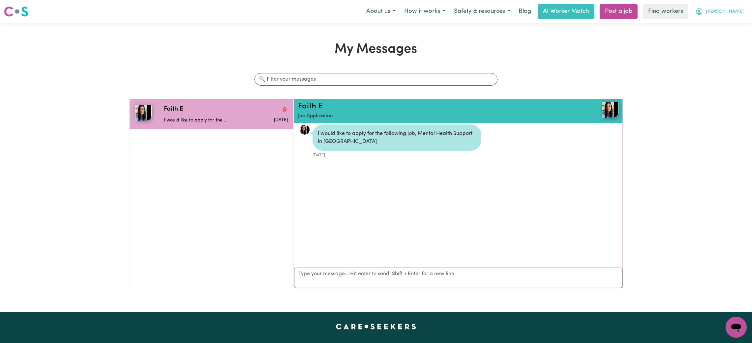  Describe the element at coordinates (281, 120) in the screenshot. I see `span: Message sent on August 1, 2025` at that location.